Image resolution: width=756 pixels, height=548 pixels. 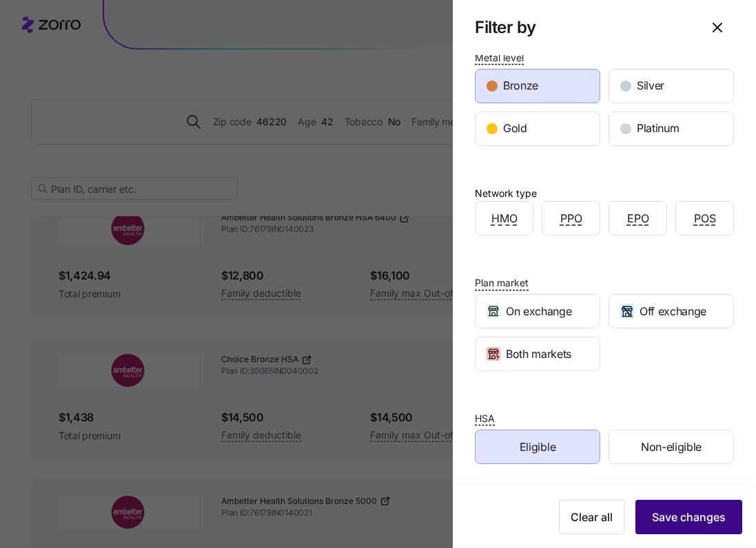 What do you see at coordinates (591, 517) in the screenshot?
I see `button: Clear all` at bounding box center [591, 517].